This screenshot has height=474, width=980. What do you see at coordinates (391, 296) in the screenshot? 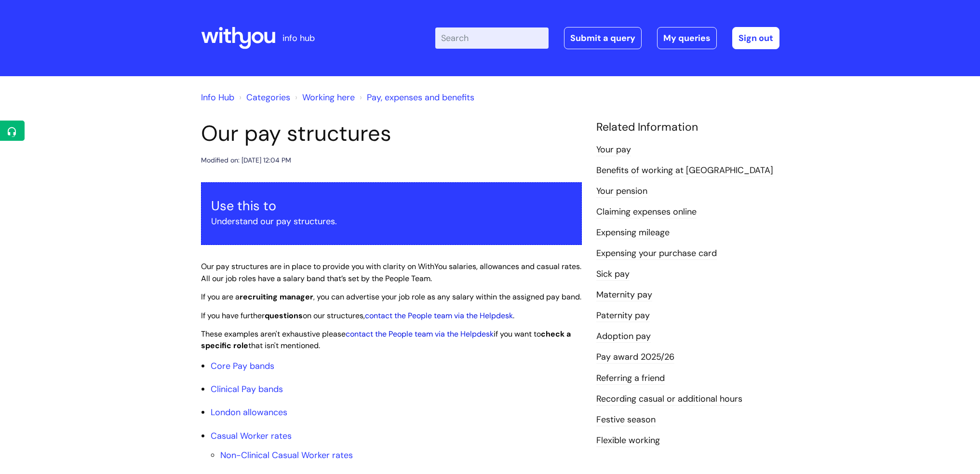
I see `span: If you are a , you can advertise your job role as any salary within the assigned pay band.` at bounding box center [391, 296].